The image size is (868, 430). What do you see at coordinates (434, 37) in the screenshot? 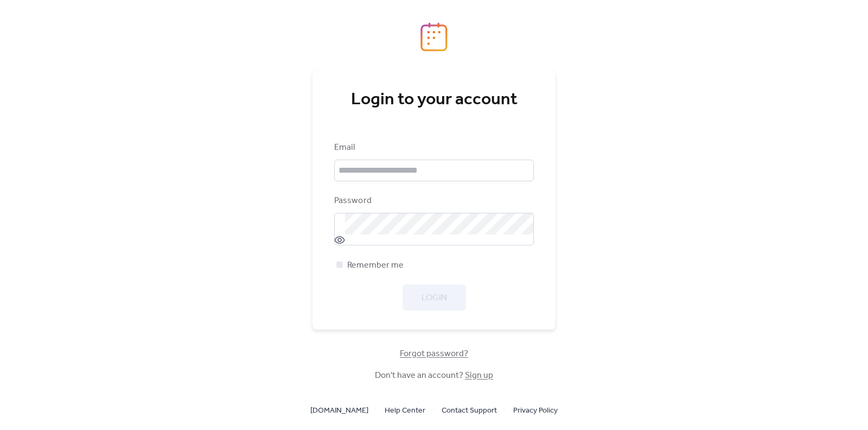
I see `img: logo` at bounding box center [434, 37].